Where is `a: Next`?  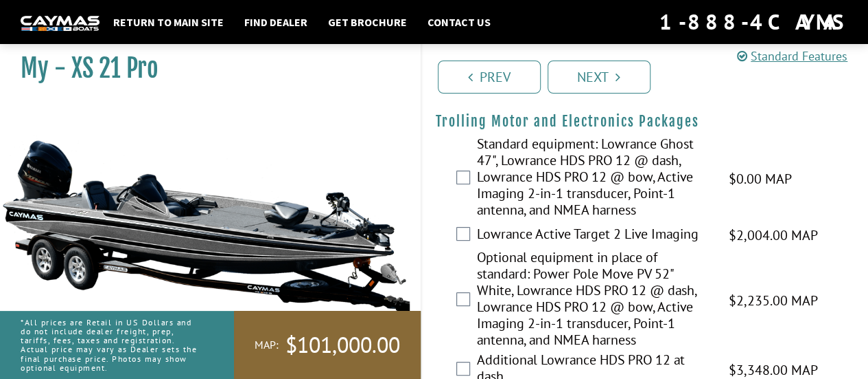
a: Next is located at coordinates (599, 77).